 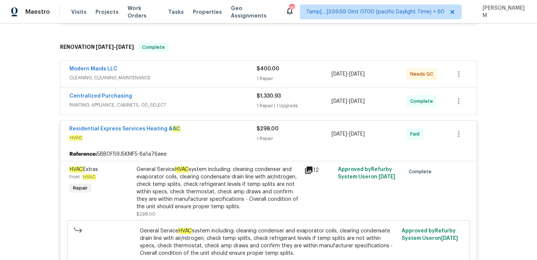 What do you see at coordinates (176, 129) in the screenshot?
I see `em: AC` at bounding box center [176, 129].